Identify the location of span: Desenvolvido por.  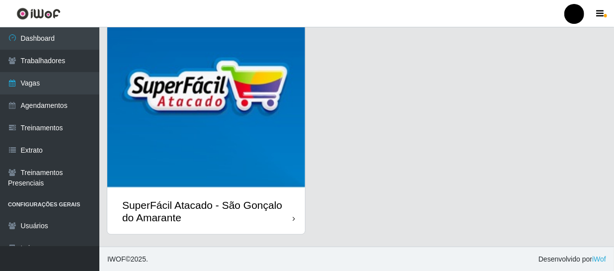
(572, 259).